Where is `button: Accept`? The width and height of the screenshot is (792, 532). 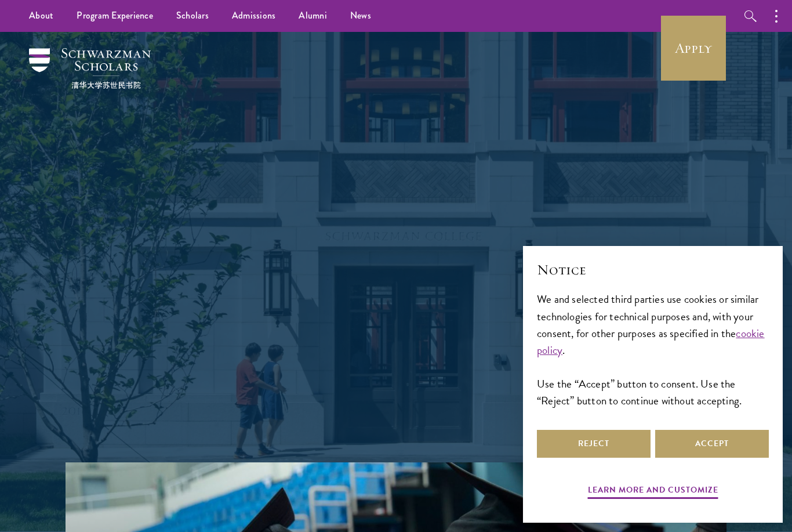
button: Accept is located at coordinates (712, 444).